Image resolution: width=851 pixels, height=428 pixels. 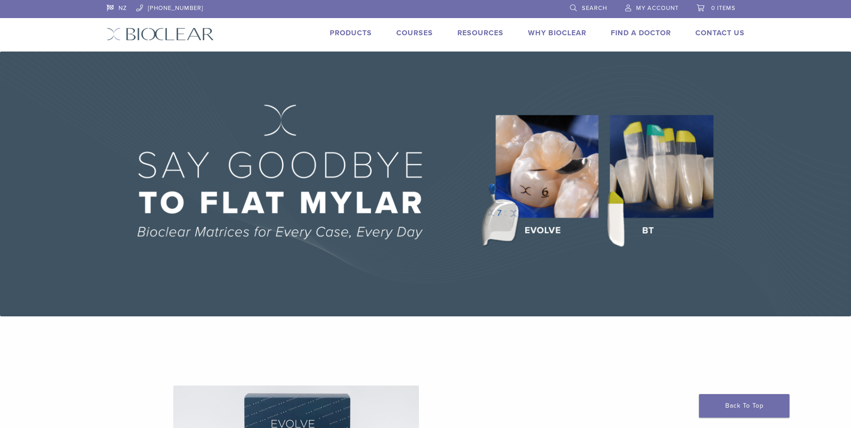 What do you see at coordinates (723, 8) in the screenshot?
I see `span: 0 items` at bounding box center [723, 8].